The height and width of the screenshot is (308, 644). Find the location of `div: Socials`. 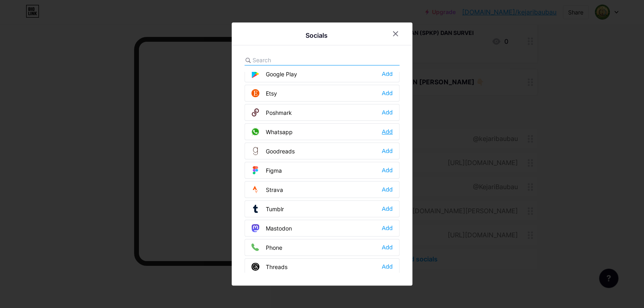

div: Socials is located at coordinates (316, 35).